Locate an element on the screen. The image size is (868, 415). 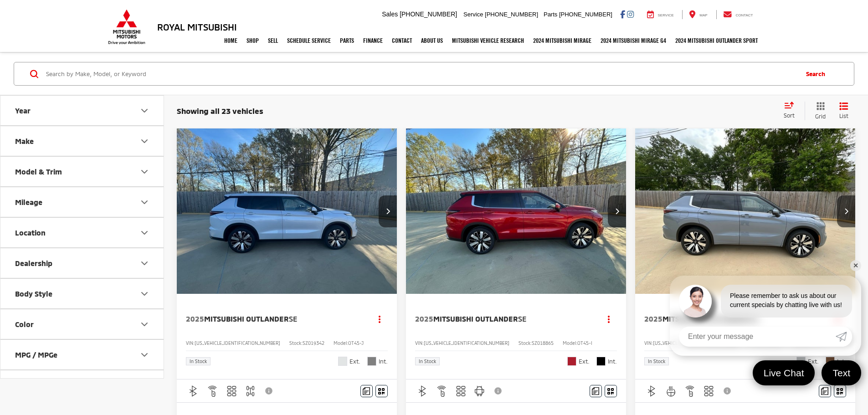
span: Light Gray is located at coordinates (372, 361).